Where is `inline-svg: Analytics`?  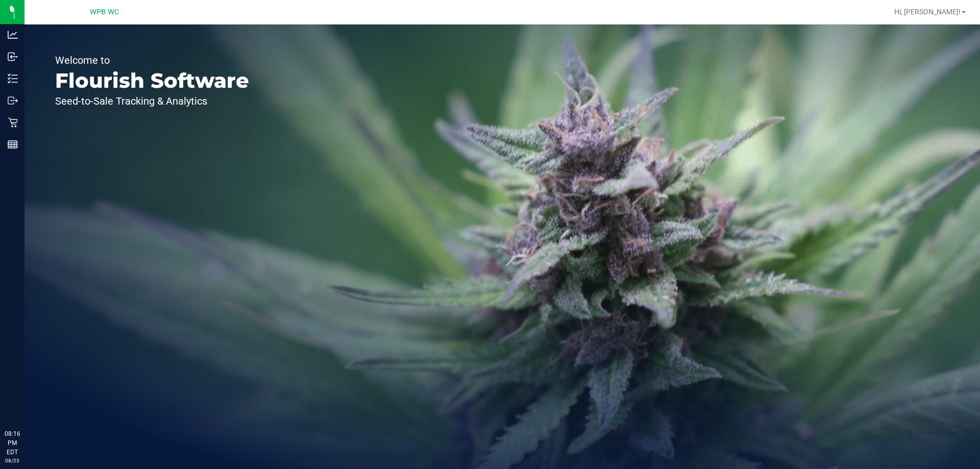 inline-svg: Analytics is located at coordinates (13, 35).